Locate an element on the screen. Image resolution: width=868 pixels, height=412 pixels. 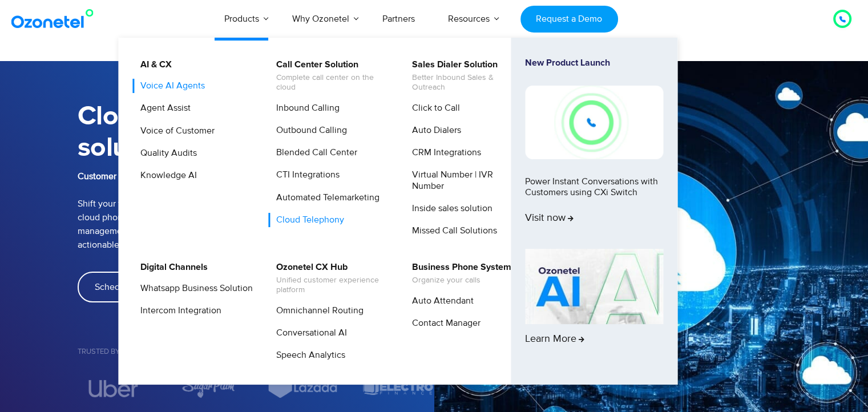
div: 5 / 7 is located at coordinates (208, 388).